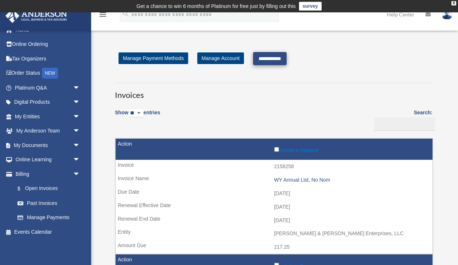 The height and width of the screenshot is (265, 458). What do you see at coordinates (49, 218) in the screenshot?
I see `a: Manage Payments` at bounding box center [49, 218].